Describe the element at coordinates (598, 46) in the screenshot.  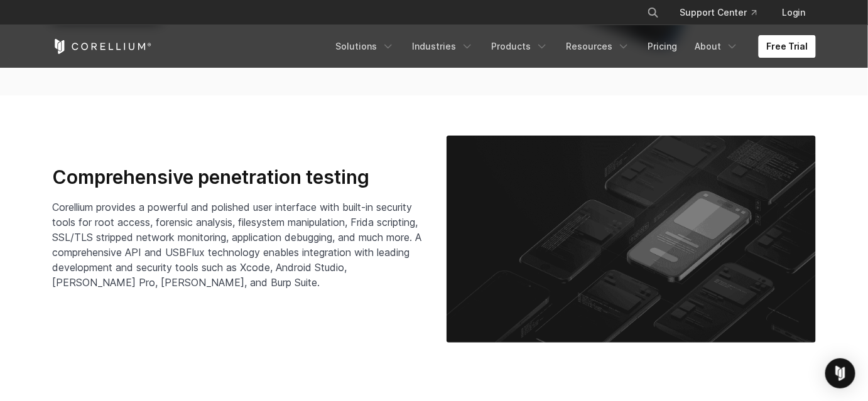
I see `a: Resources` at that location.